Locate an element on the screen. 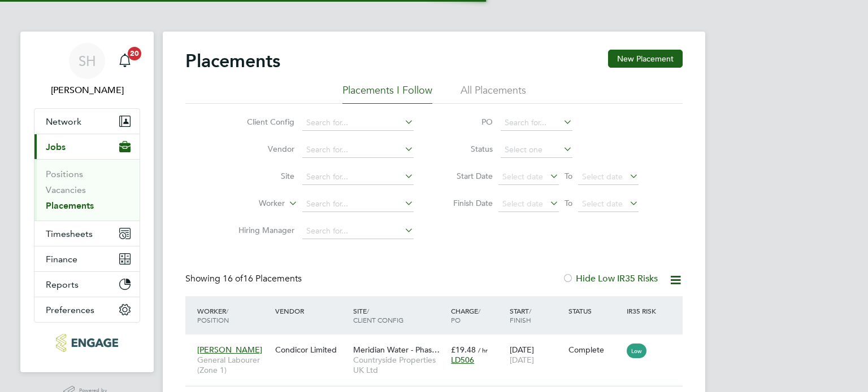  button: Jobs is located at coordinates (87, 147).